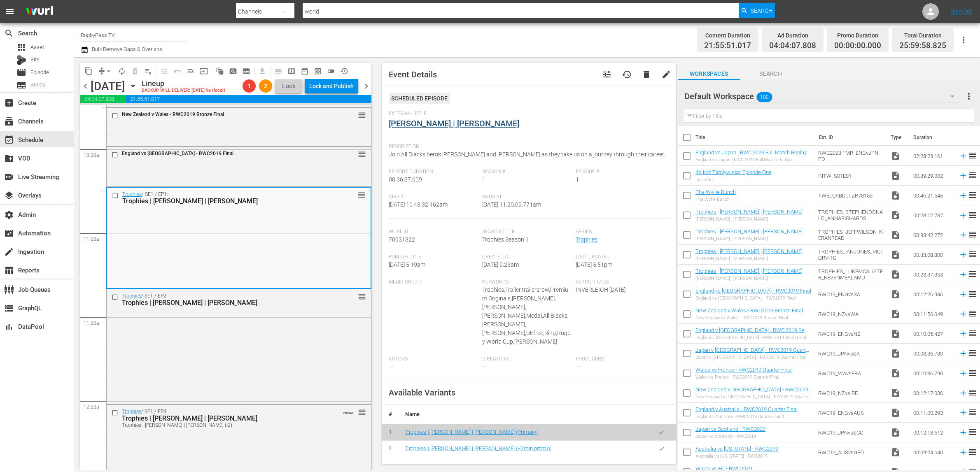  Describe the element at coordinates (178, 71) in the screenshot. I see `span: Revert to Primary Episode` at that location.